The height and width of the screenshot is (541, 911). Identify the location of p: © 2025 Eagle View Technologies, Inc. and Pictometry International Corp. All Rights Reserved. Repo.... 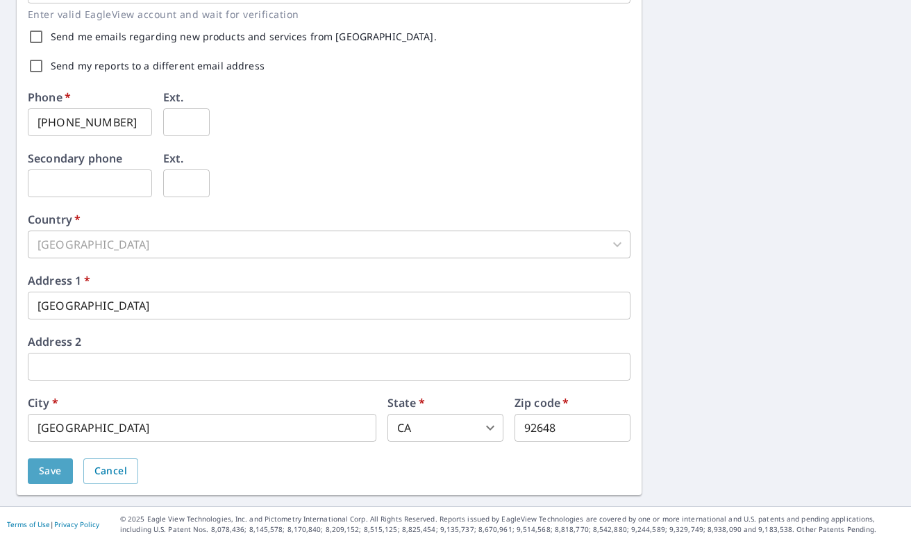
(512, 524).